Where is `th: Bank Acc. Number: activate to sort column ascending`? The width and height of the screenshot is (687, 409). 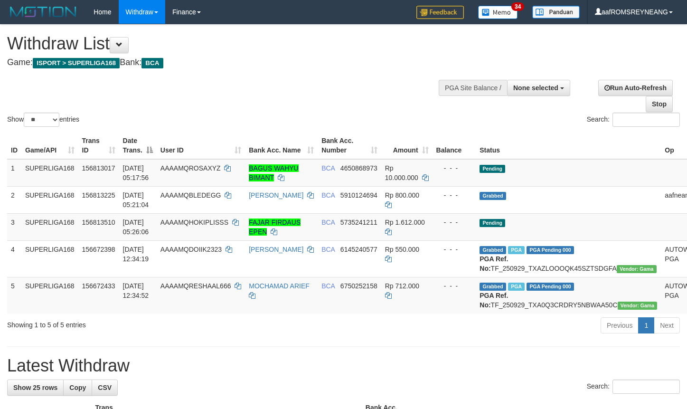
th: Bank Acc. Number: activate to sort column ascending is located at coordinates (349, 145).